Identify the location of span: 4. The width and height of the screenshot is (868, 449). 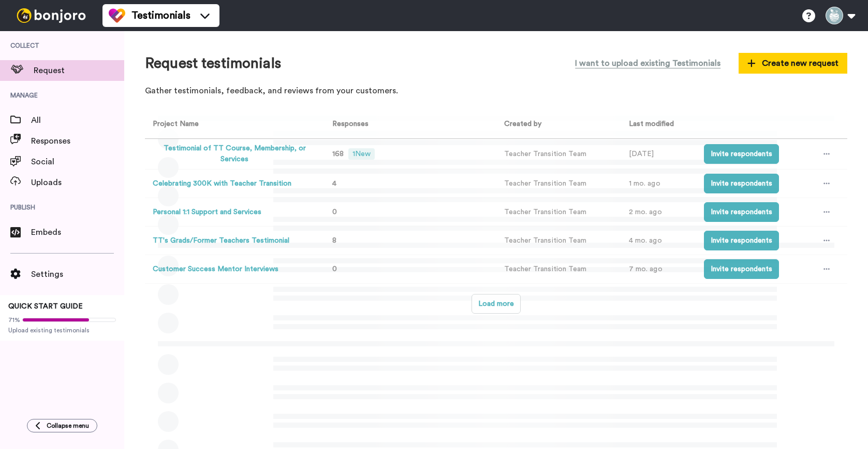
(335, 183).